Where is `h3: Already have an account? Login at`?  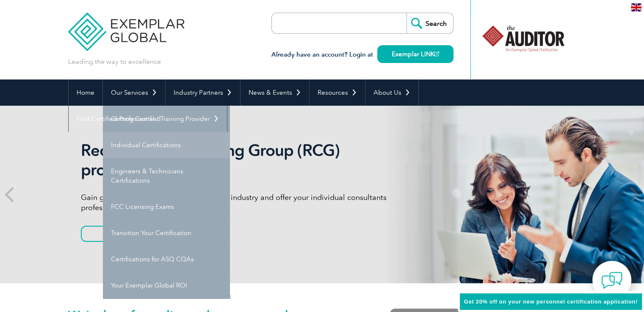 h3: Already have an account? Login at is located at coordinates (362, 54).